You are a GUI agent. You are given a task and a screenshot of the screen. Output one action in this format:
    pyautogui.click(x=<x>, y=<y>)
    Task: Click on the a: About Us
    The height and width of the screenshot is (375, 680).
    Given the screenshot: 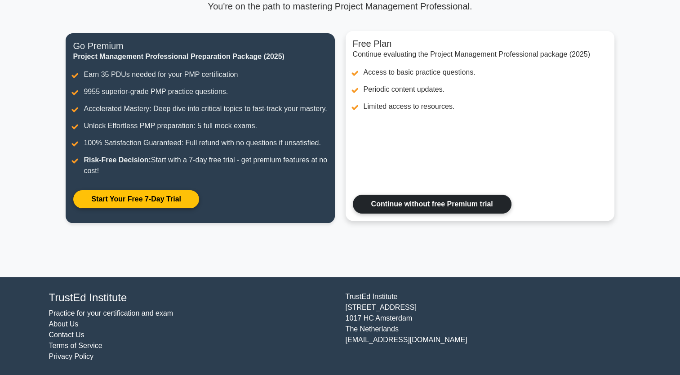 What is the action you would take?
    pyautogui.click(x=64, y=324)
    